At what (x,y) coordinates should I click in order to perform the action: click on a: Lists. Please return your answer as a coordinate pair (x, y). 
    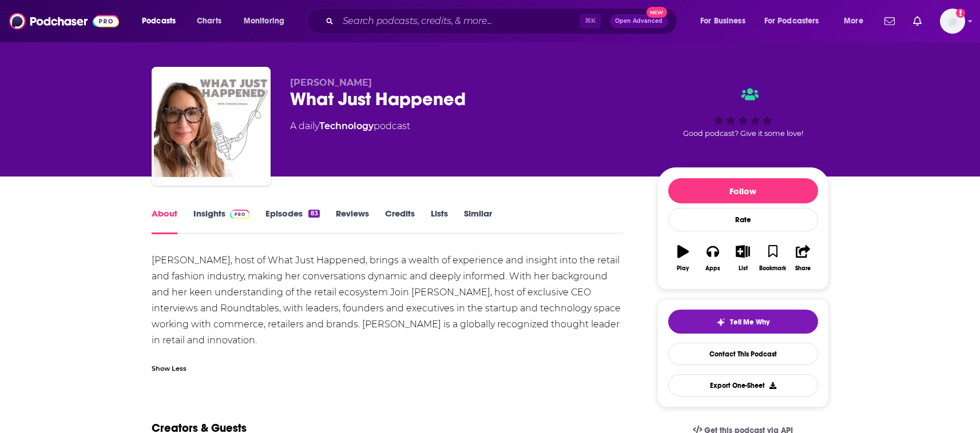
    Looking at the image, I should click on (439, 221).